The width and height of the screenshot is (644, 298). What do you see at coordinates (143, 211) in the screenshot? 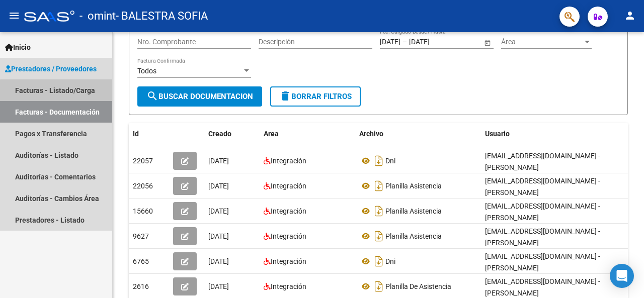
I see `span: 15660` at bounding box center [143, 211].